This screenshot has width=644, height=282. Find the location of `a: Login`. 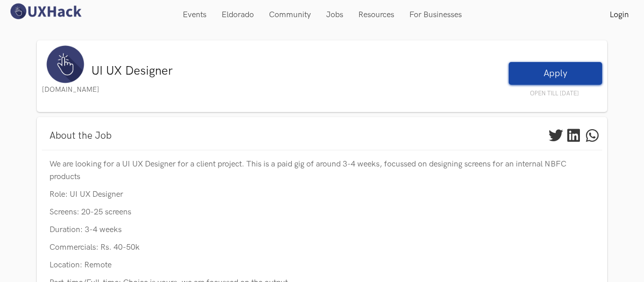

a: Login is located at coordinates (619, 16).